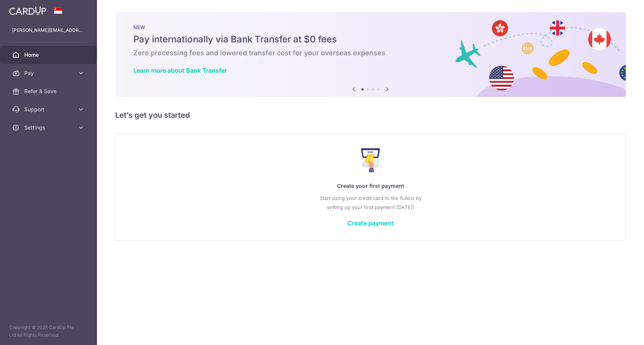  I want to click on a: Create payment, so click(370, 223).